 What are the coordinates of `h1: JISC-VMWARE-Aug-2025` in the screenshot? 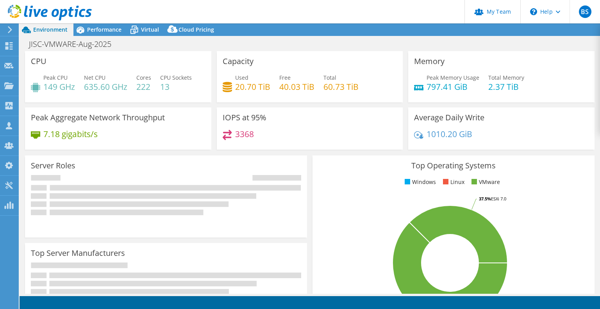 It's located at (74, 44).